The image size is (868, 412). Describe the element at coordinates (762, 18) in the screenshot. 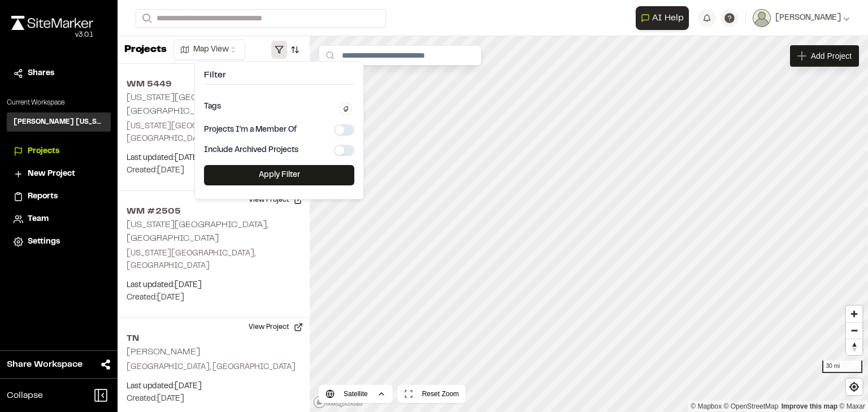

I see `img: User` at that location.